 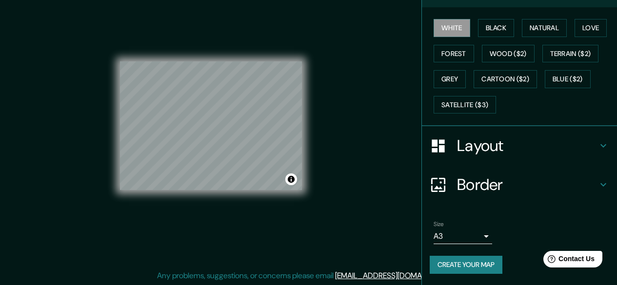 I want to click on button: Grey, so click(x=450, y=79).